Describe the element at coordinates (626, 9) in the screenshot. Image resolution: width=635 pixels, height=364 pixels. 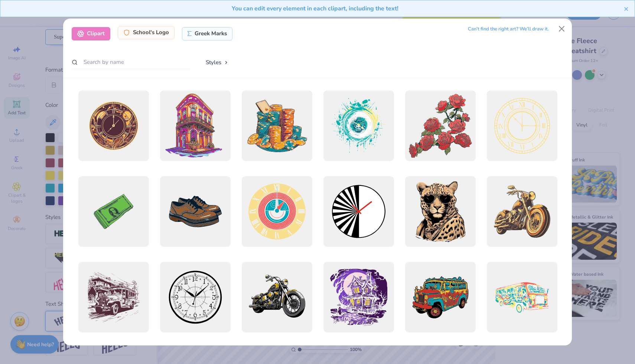
I see `button: close` at that location.